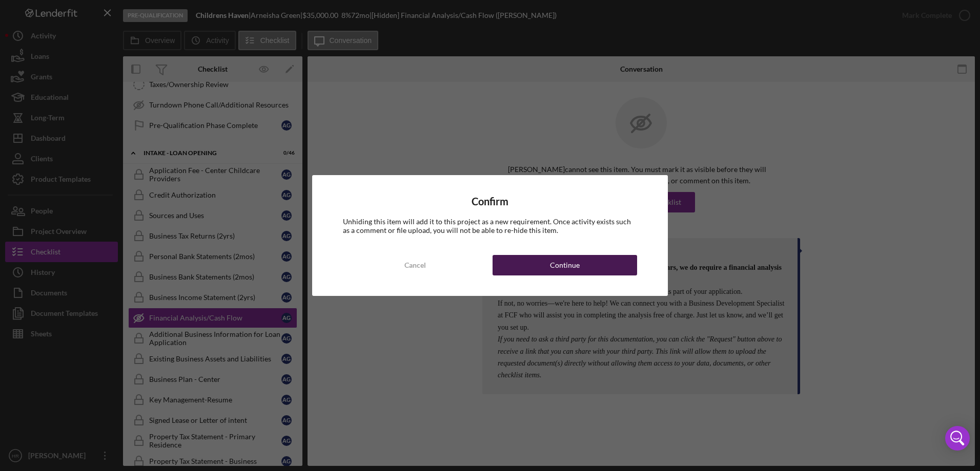  What do you see at coordinates (957, 438) in the screenshot?
I see `div: Open Intercom Messenger` at bounding box center [957, 438].